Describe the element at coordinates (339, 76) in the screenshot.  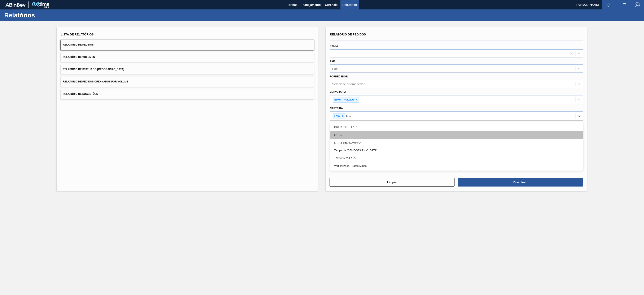
I see `label: Fornecedor` at that location.